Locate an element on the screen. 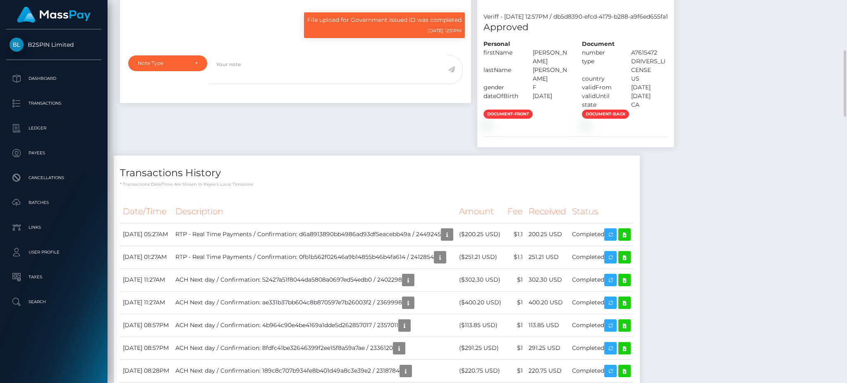 This screenshot has width=847, height=383. td: ($302.30 USD) is located at coordinates (480, 279).